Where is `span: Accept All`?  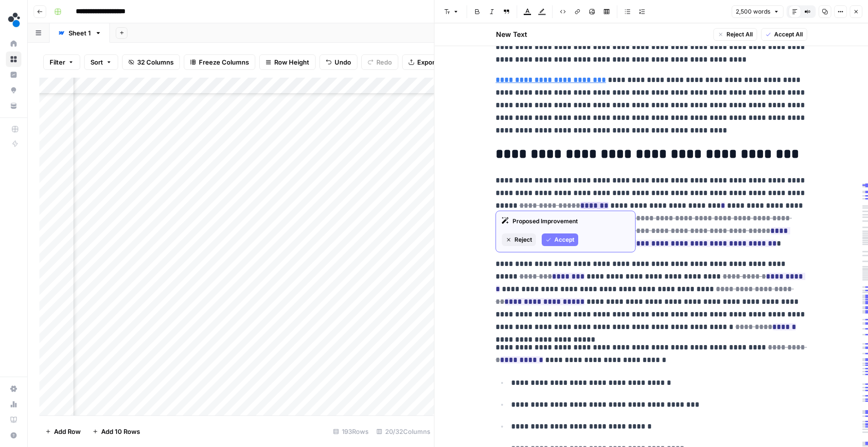 span: Accept All is located at coordinates (788, 35).